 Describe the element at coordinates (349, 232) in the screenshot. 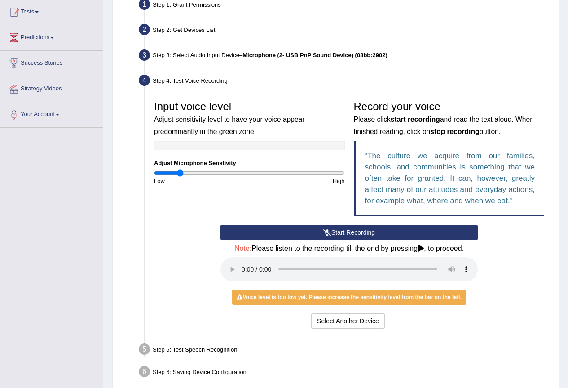

I see `button: Start Recording` at that location.